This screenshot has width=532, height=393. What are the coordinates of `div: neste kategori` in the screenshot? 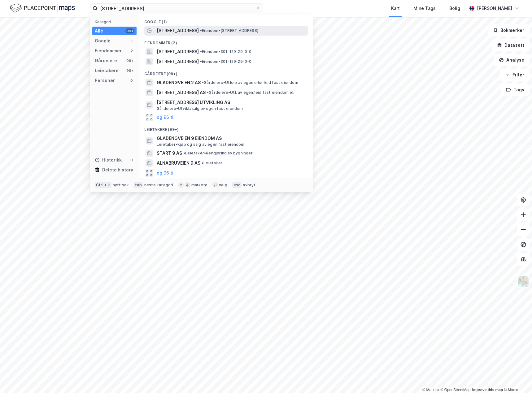 It's located at (159, 185).